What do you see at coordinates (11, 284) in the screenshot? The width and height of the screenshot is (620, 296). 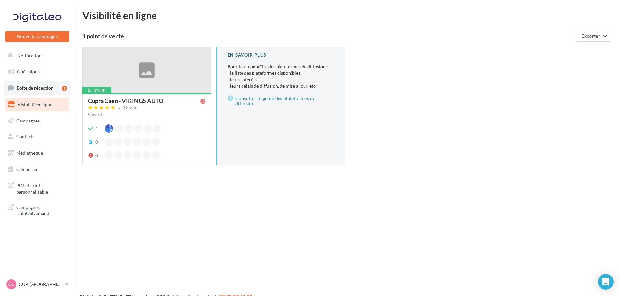 I see `span: CC` at bounding box center [11, 284].